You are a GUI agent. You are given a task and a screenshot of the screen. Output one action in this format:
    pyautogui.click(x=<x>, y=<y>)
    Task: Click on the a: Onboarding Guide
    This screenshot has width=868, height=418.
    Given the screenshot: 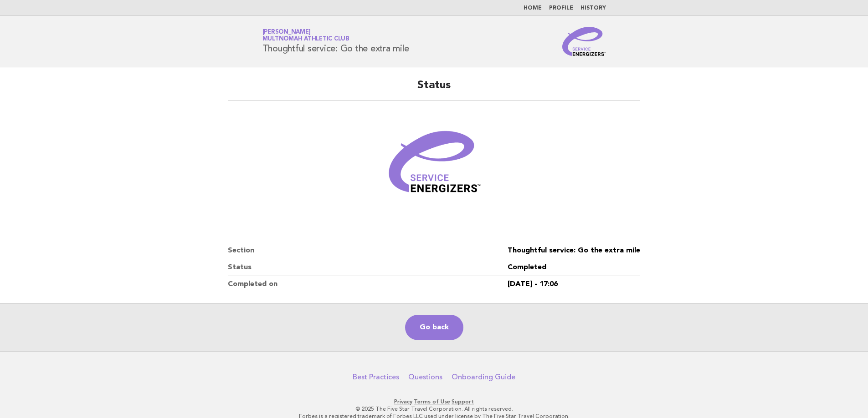 What is the action you would take?
    pyautogui.click(x=483, y=377)
    